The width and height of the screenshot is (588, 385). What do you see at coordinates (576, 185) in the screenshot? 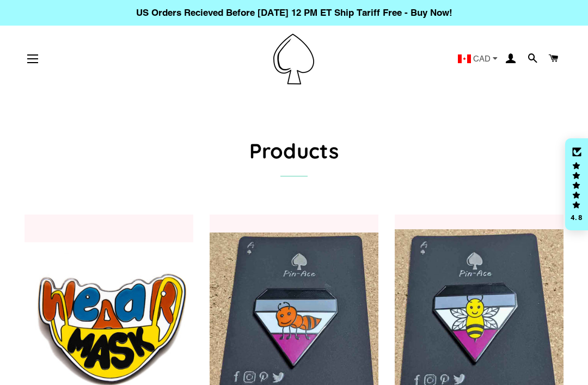
I see `div: Click to open Judge.me floating reviews tab` at bounding box center [576, 185].